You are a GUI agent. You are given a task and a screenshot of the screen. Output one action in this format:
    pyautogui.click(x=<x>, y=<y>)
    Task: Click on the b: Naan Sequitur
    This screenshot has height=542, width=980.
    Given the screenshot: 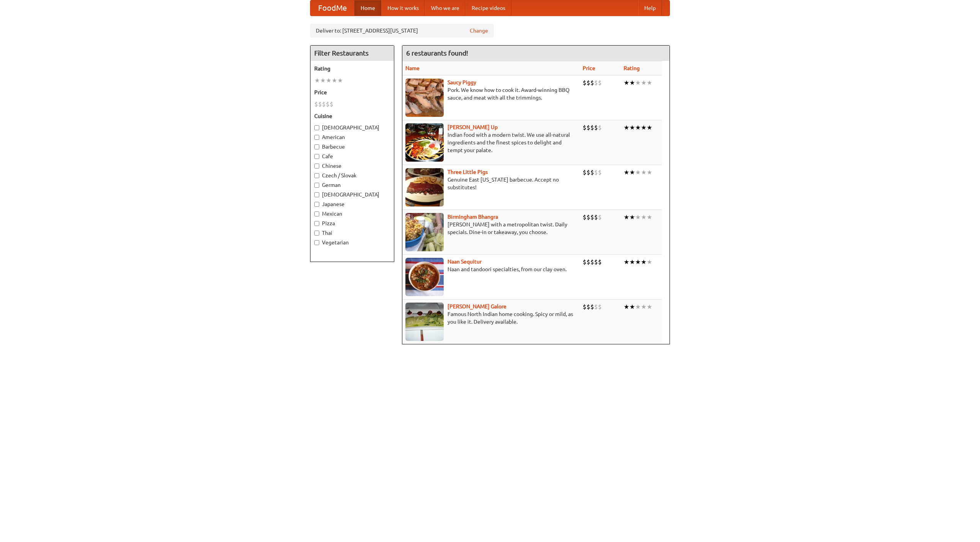 What is the action you would take?
    pyautogui.click(x=465, y=262)
    